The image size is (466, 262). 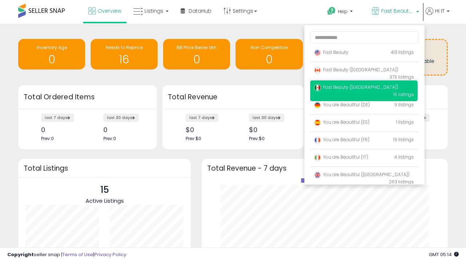 I want to click on a: Terms of Use, so click(x=77, y=254).